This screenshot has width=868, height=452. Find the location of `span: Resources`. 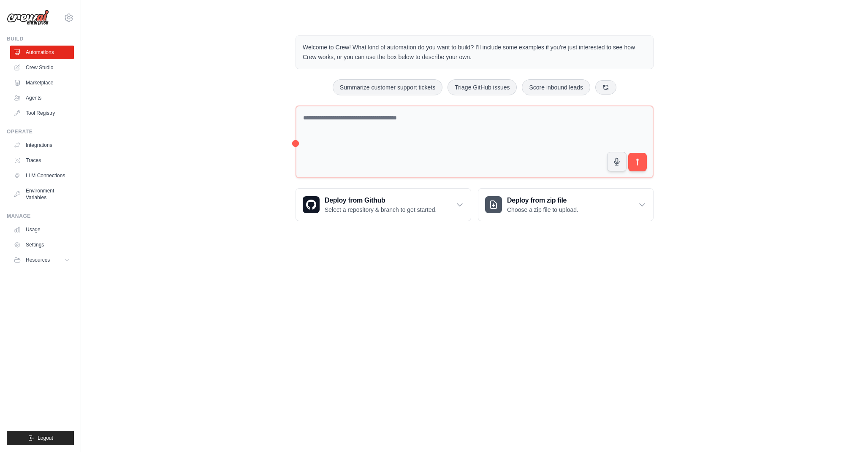

span: Resources is located at coordinates (38, 260).